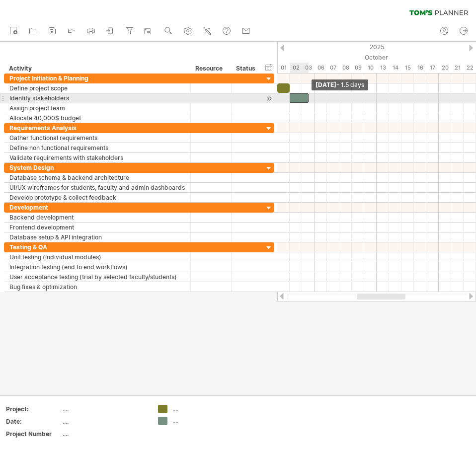 The image size is (476, 452). Describe the element at coordinates (269, 99) in the screenshot. I see `div: scroll to activity` at that location.